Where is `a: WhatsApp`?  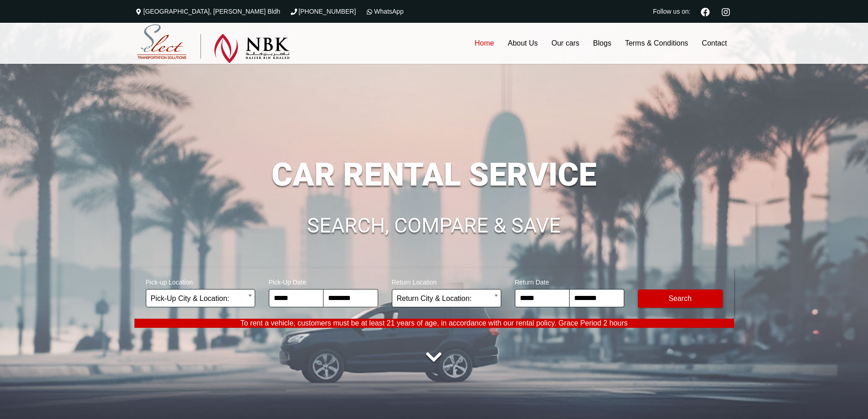
a: WhatsApp is located at coordinates (384, 11).